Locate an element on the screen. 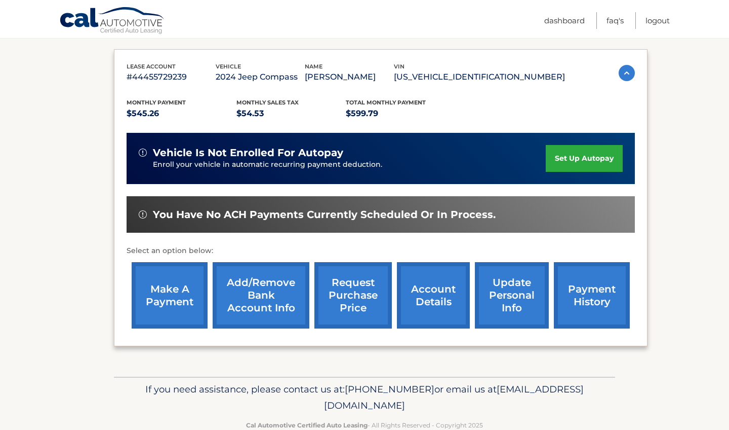  span: vehicle is not enrolled for autopay is located at coordinates (248, 152).